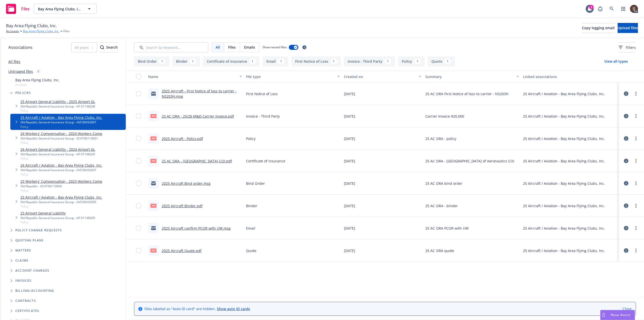 The width and height of the screenshot is (644, 320). What do you see at coordinates (27, 311) in the screenshot?
I see `span: Certificates` at bounding box center [27, 311].